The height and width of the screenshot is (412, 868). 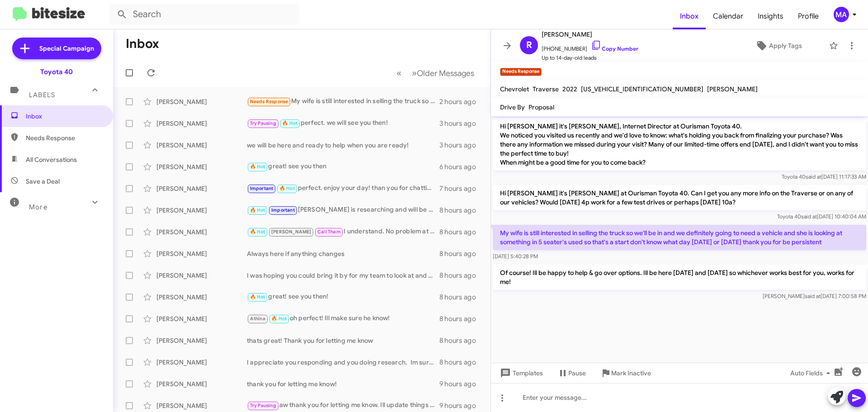 I want to click on a: Special Campaign, so click(x=56, y=49).